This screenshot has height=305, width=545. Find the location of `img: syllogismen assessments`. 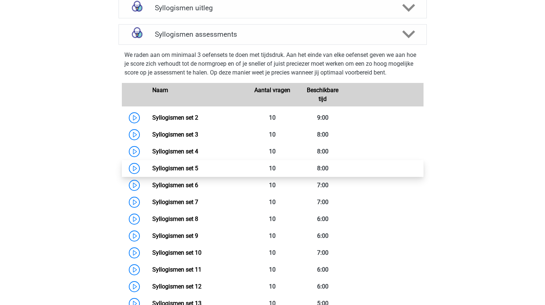

img: syllogismen assessments is located at coordinates (137, 34).